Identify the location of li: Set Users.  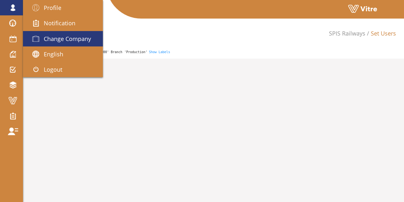
(381, 33).